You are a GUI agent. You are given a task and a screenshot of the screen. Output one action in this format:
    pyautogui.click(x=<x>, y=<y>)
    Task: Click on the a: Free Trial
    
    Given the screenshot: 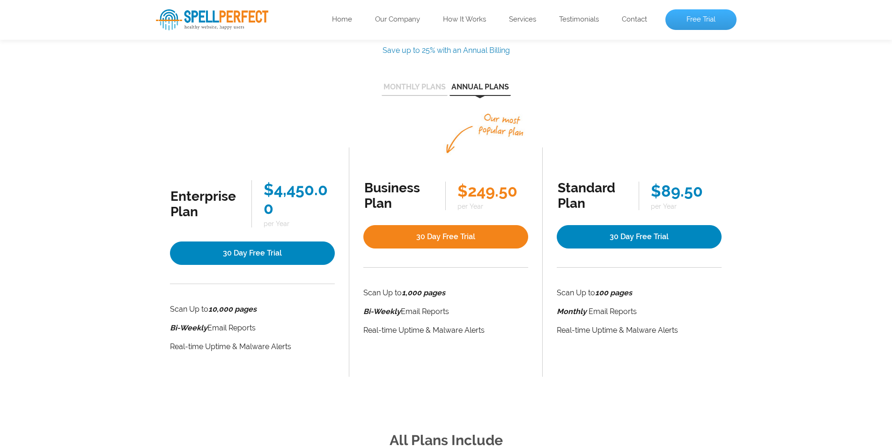 What is the action you would take?
    pyautogui.click(x=701, y=20)
    